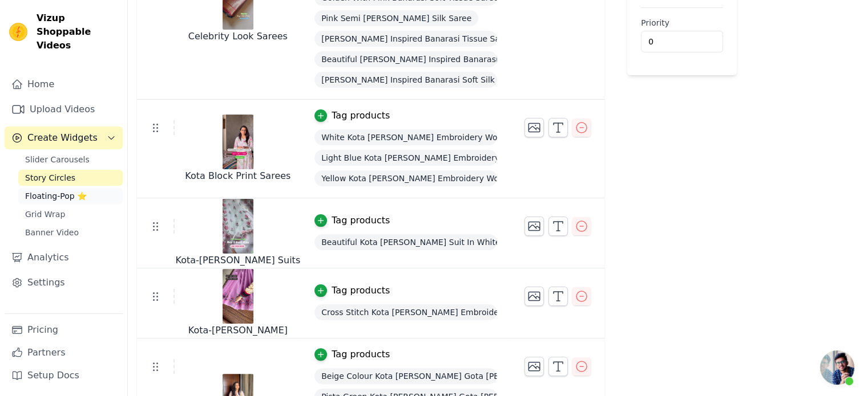 The width and height of the screenshot is (868, 396). What do you see at coordinates (56, 196) in the screenshot?
I see `span: Floating-Pop ⭐` at bounding box center [56, 196].